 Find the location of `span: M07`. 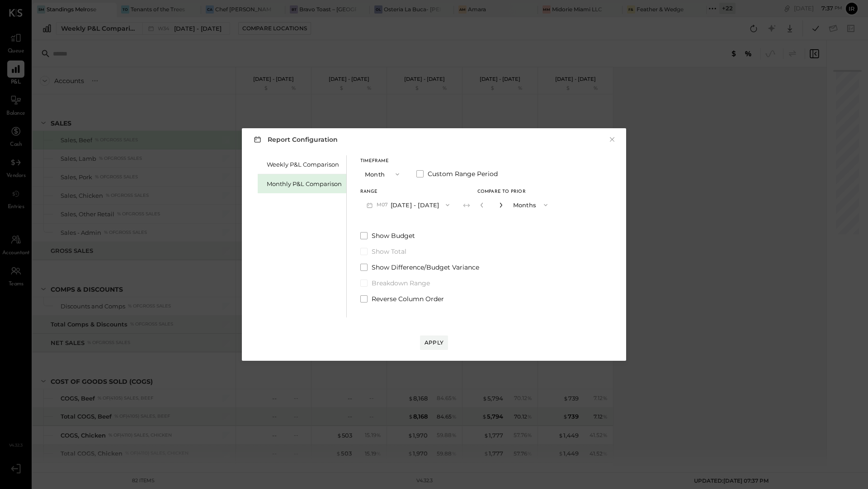

span: M07 is located at coordinates (384, 205).